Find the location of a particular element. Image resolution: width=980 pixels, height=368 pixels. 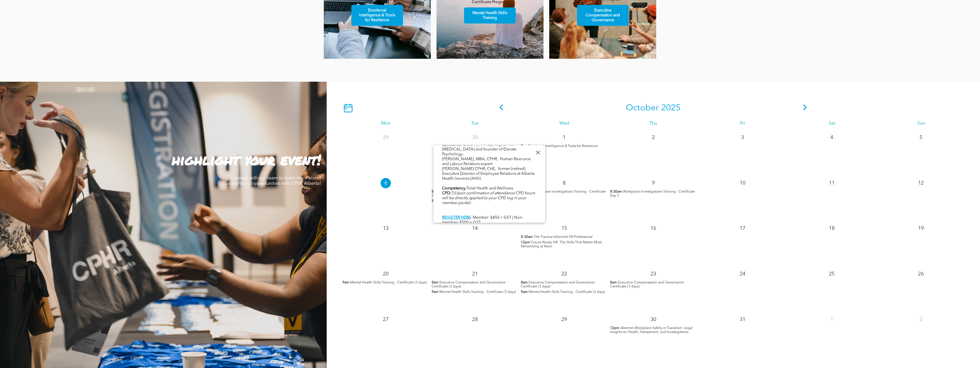

b: CPD: is located at coordinates (447, 193).